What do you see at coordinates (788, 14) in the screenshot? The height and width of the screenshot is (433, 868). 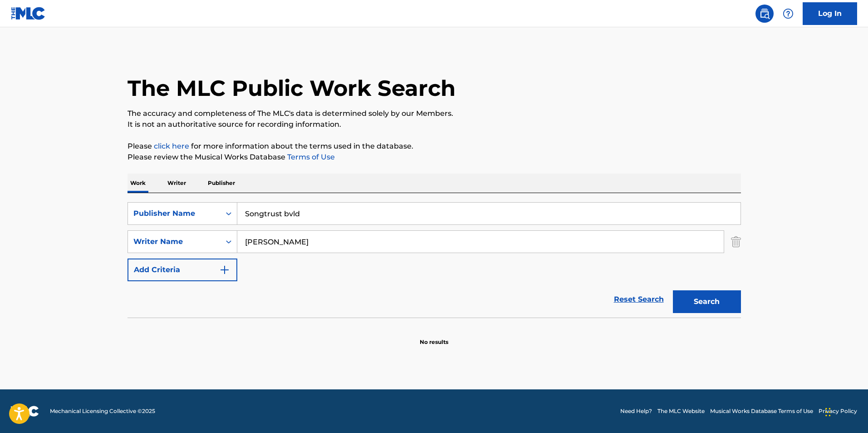 I see `img: help` at bounding box center [788, 14].